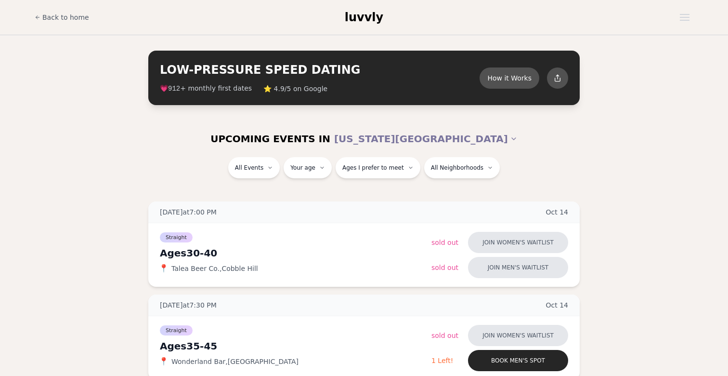 The width and height of the screenshot is (728, 376). Describe the element at coordinates (364, 17) in the screenshot. I see `span: luvvly` at that location.